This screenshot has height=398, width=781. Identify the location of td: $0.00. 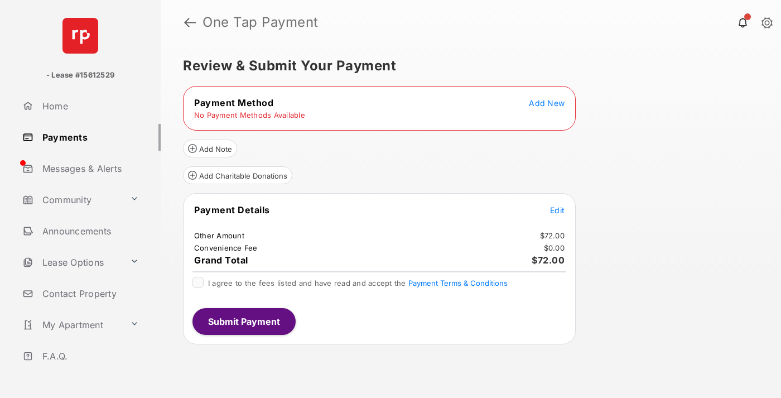
(554, 248).